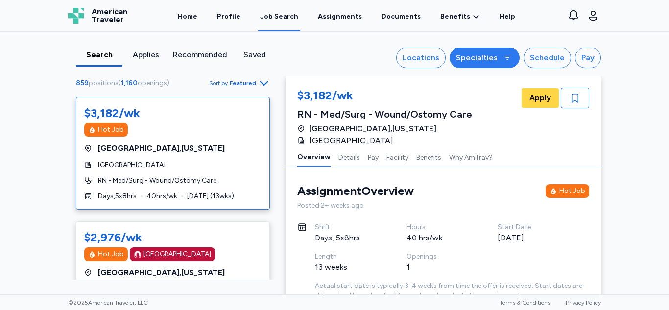 The height and width of the screenshot is (310, 669). What do you see at coordinates (152, 83) in the screenshot?
I see `span: openings` at bounding box center [152, 83].